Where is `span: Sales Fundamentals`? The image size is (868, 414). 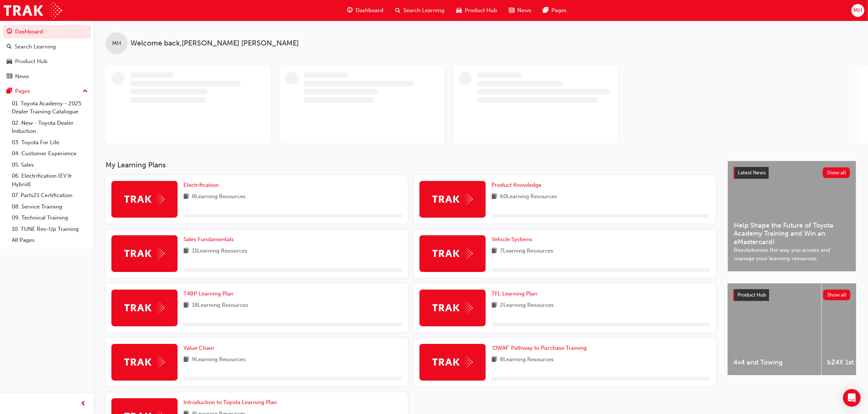 span: Sales Fundamentals is located at coordinates (208, 239).